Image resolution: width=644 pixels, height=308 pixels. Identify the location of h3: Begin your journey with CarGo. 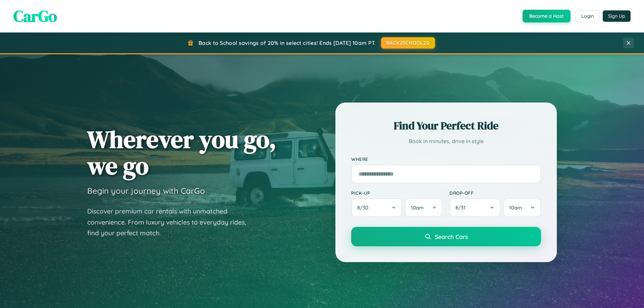
(146, 190).